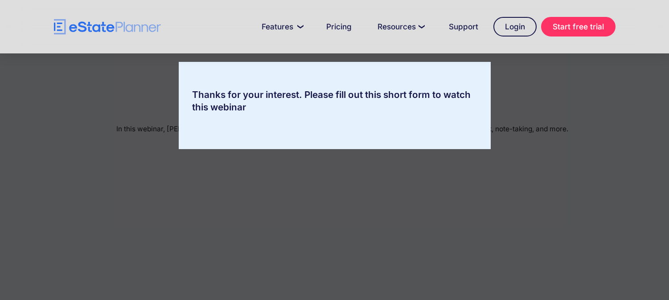 This screenshot has width=669, height=300. What do you see at coordinates (339, 27) in the screenshot?
I see `a: Pricing` at bounding box center [339, 27].